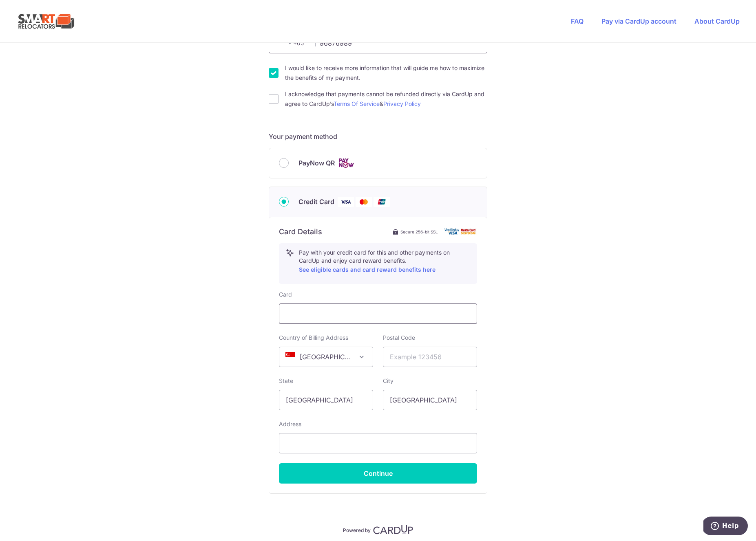  Describe the element at coordinates (378, 202) in the screenshot. I see `div: Credit Card Visa Mastercard Union Pay` at that location.